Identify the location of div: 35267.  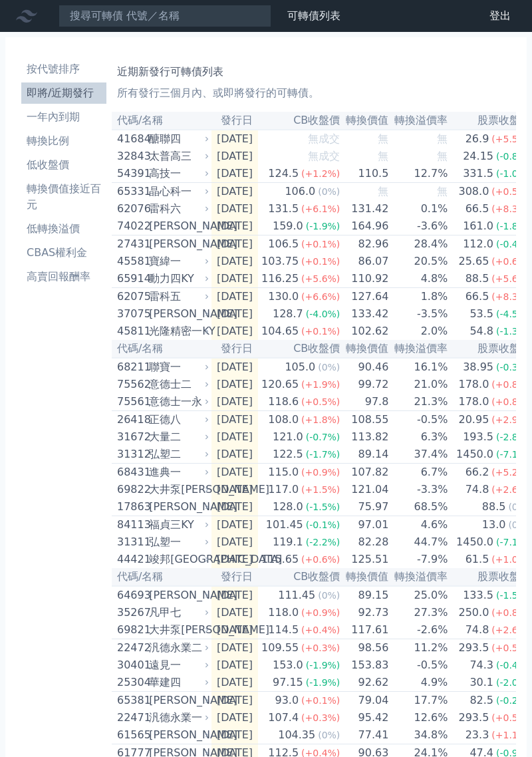
(131, 613).